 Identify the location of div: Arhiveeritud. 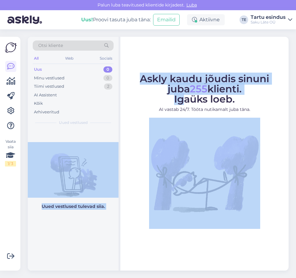
(47, 112).